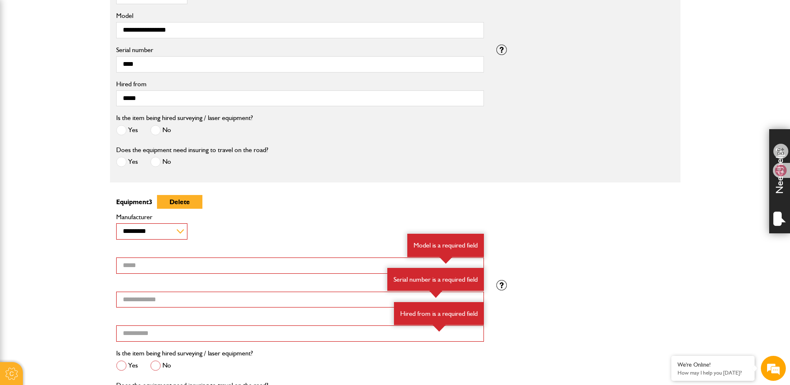  I want to click on label: Manufacturer, so click(300, 217).